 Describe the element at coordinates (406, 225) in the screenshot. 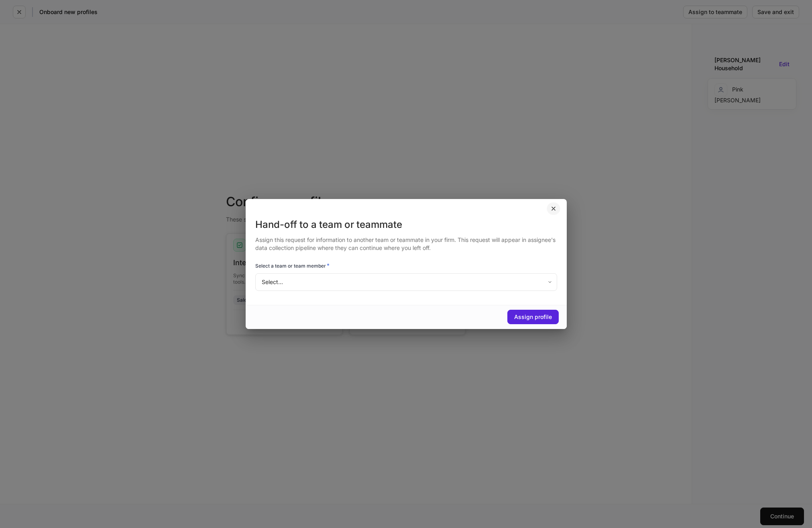

I see `div: Hand-off to a team or teammate` at that location.